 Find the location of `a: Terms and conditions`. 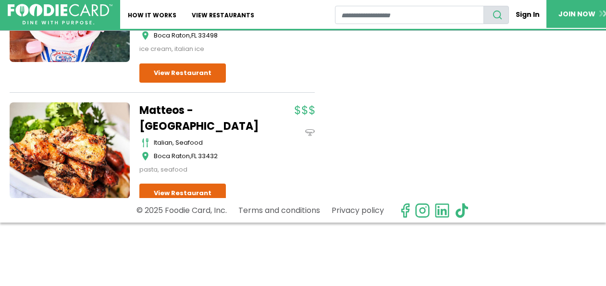

a: Terms and conditions is located at coordinates (279, 210).